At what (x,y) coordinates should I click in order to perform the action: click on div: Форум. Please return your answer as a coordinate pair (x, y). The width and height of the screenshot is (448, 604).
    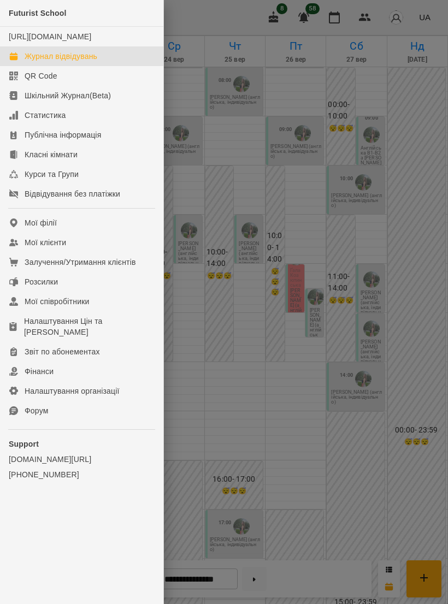
    Looking at the image, I should click on (37, 410).